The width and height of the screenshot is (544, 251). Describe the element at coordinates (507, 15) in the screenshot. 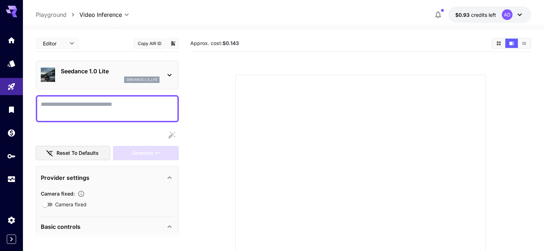

I see `div: AD` at that location.